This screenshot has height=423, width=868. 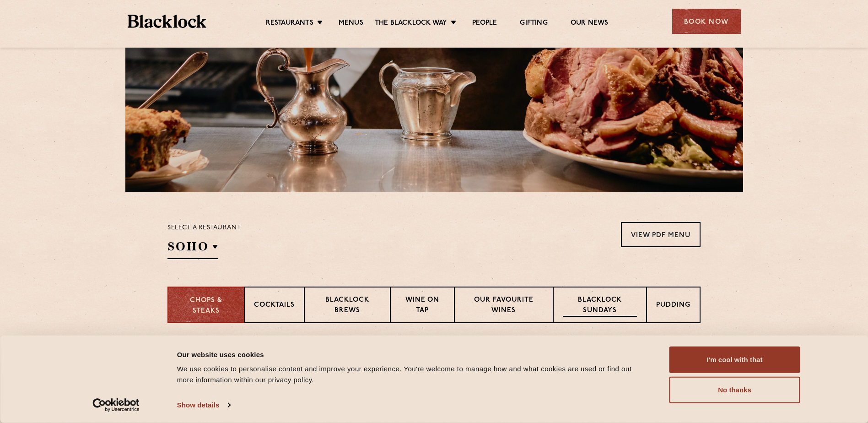 What do you see at coordinates (589, 24) in the screenshot?
I see `a: Our News` at bounding box center [589, 24].